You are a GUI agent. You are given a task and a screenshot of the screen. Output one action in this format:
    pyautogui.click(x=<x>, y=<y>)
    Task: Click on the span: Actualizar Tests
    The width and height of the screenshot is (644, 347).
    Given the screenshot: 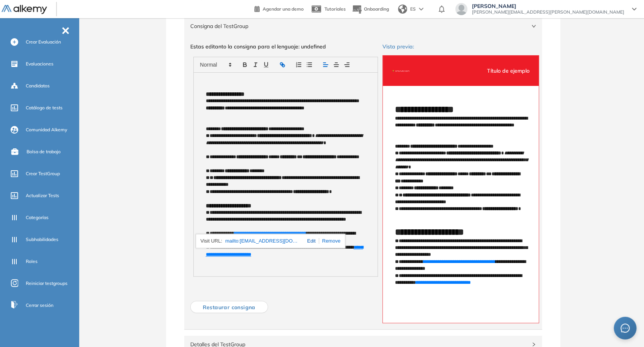 What is the action you would take?
    pyautogui.click(x=43, y=196)
    